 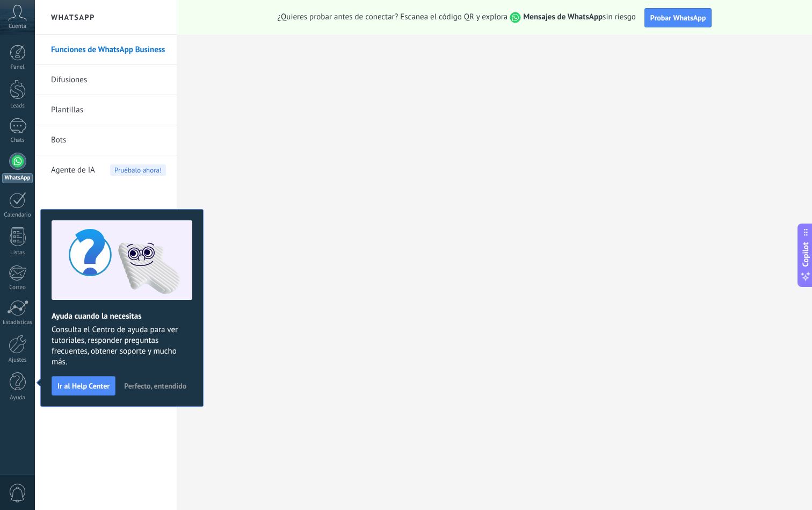 I want to click on span: Agente de IA, so click(x=73, y=171).